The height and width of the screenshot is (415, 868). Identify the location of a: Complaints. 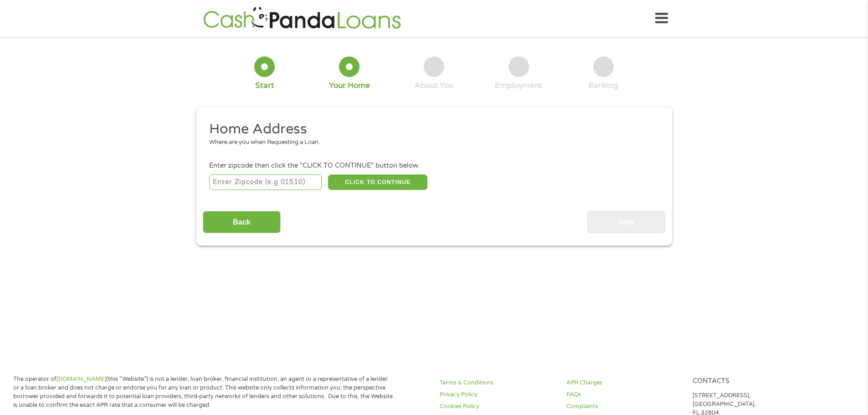
(625, 407).